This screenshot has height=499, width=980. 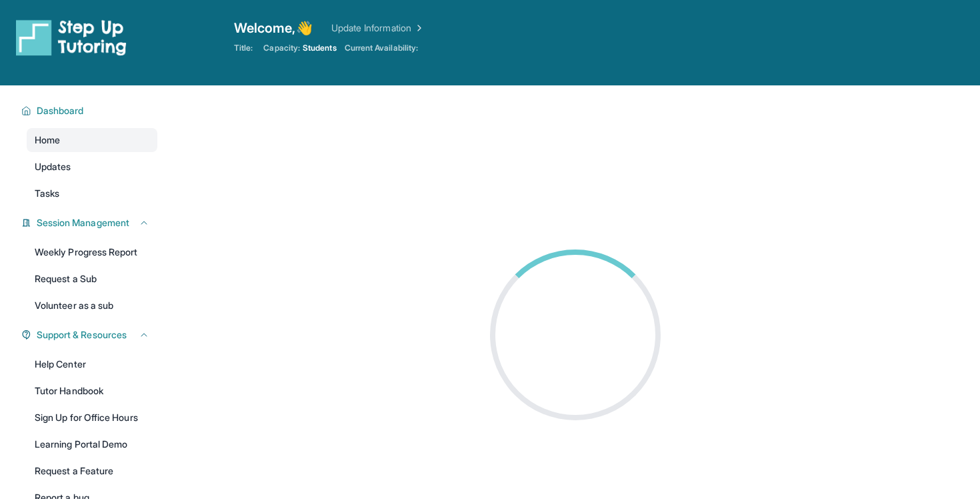 I want to click on span: Updates, so click(x=53, y=167).